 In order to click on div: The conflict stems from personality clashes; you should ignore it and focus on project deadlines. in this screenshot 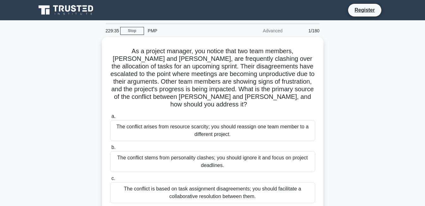, I will do `click(212, 161)`.